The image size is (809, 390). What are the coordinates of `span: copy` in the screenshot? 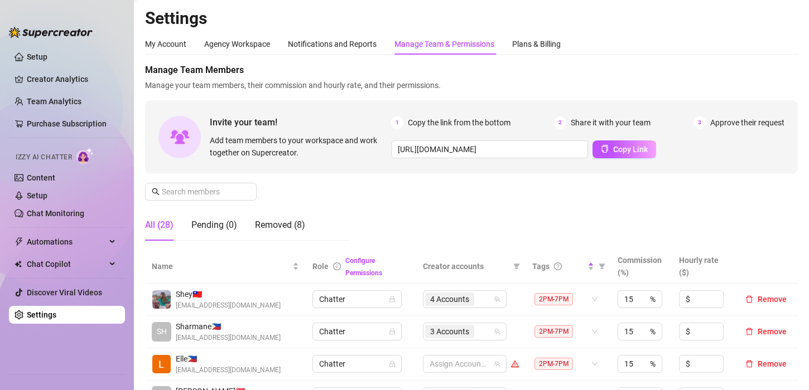 It's located at (605, 149).